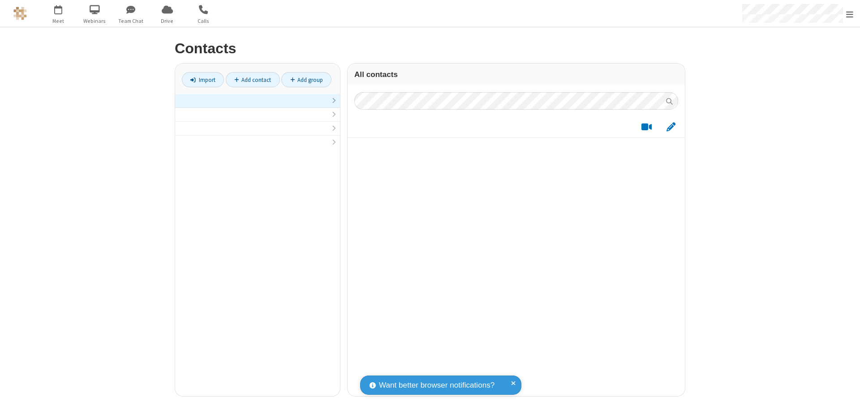  What do you see at coordinates (516, 256) in the screenshot?
I see `div: grid` at bounding box center [516, 256].